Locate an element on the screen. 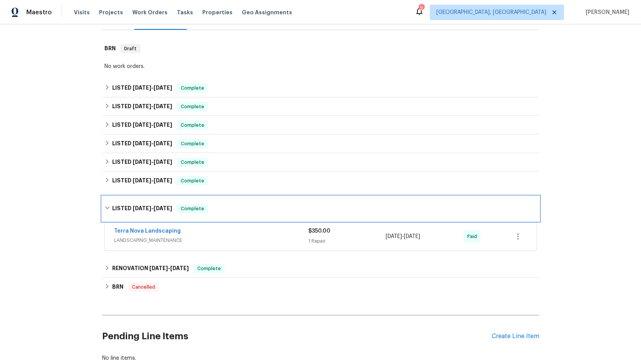 The width and height of the screenshot is (641, 364). span: $350.00 is located at coordinates (319, 231).